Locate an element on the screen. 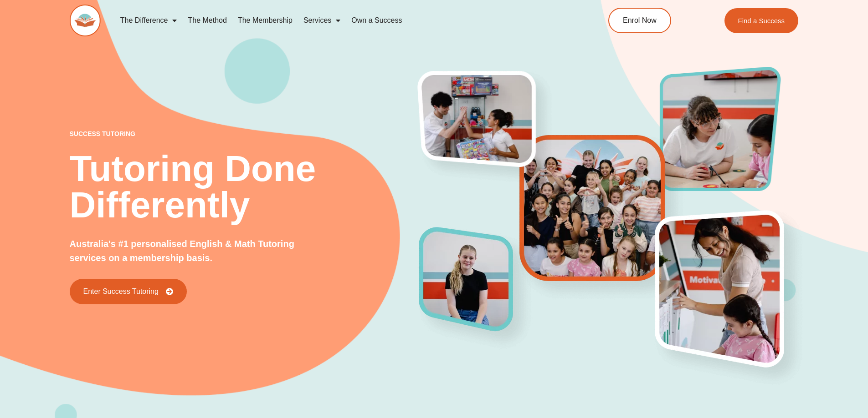  span: Enrol Now is located at coordinates (640, 20).